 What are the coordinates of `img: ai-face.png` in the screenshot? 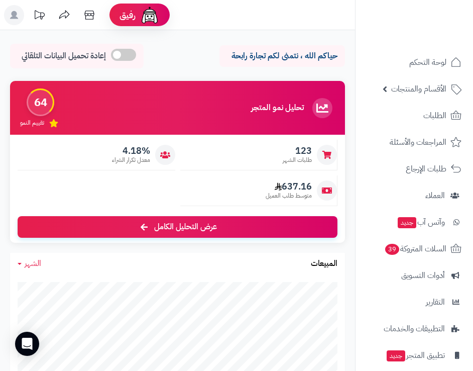 It's located at (150, 15).